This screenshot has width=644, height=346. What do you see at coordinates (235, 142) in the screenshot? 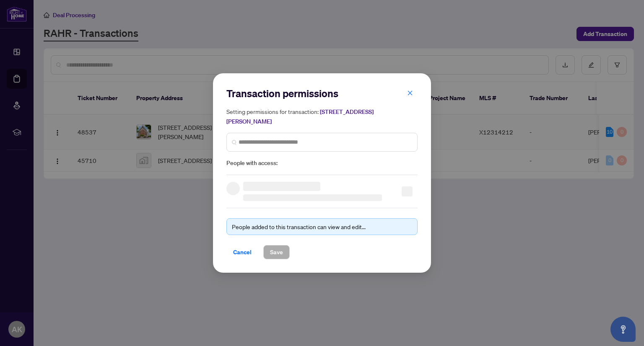
I see `img: search_icon` at bounding box center [235, 142].